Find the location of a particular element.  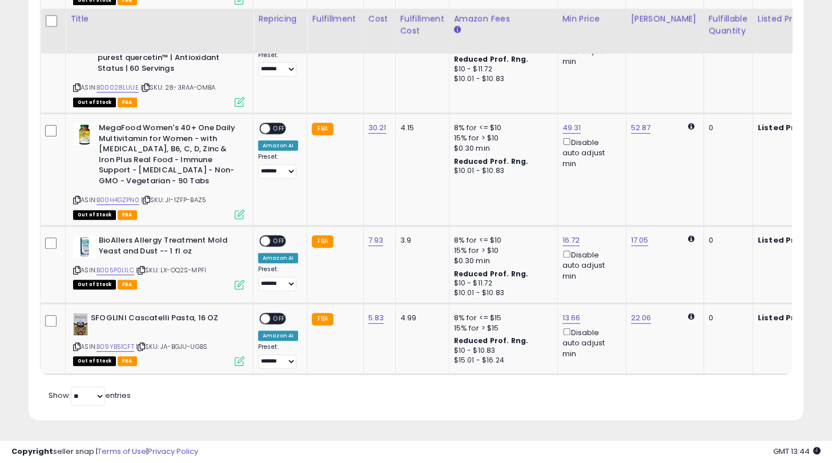

a: B005P0L1LC is located at coordinates (115, 270).